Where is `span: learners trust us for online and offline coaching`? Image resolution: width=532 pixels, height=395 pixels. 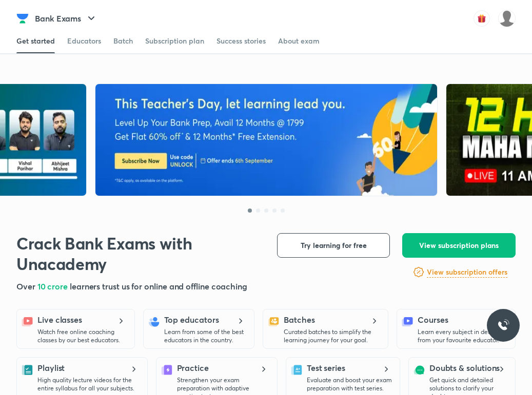
span: learners trust us for online and offline coaching is located at coordinates (158, 286).